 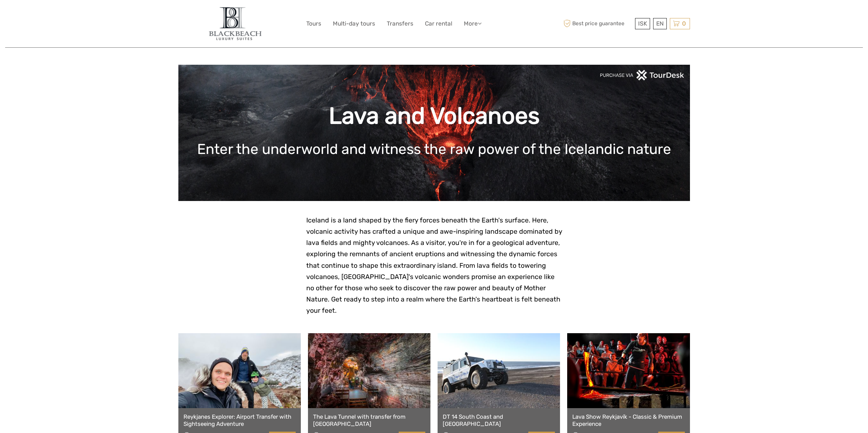 What do you see at coordinates (684, 24) in the screenshot?
I see `span: 0` at bounding box center [684, 24].